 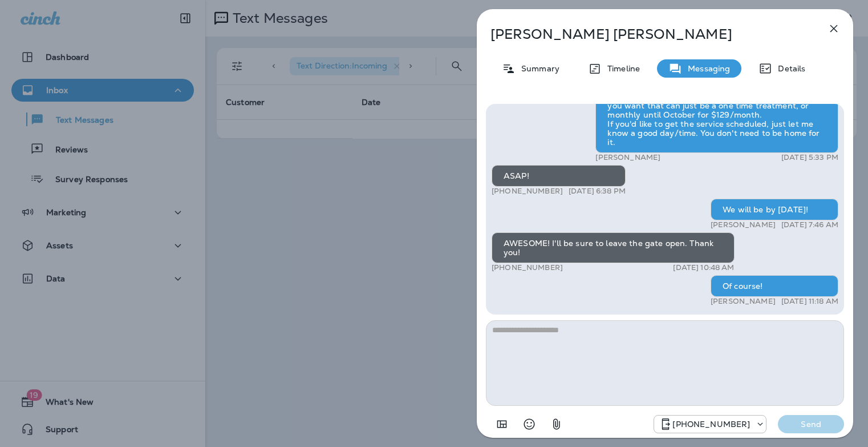 What do you see at coordinates (775, 286) in the screenshot?
I see `div: Of course!` at bounding box center [775, 286].